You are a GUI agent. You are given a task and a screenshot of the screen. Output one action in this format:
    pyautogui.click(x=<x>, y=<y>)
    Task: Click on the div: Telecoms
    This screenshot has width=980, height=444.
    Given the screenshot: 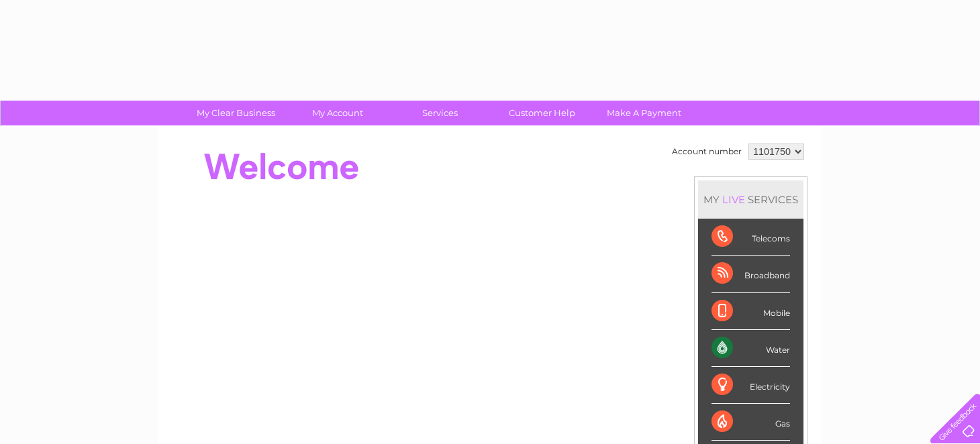 What is the action you would take?
    pyautogui.click(x=750, y=237)
    